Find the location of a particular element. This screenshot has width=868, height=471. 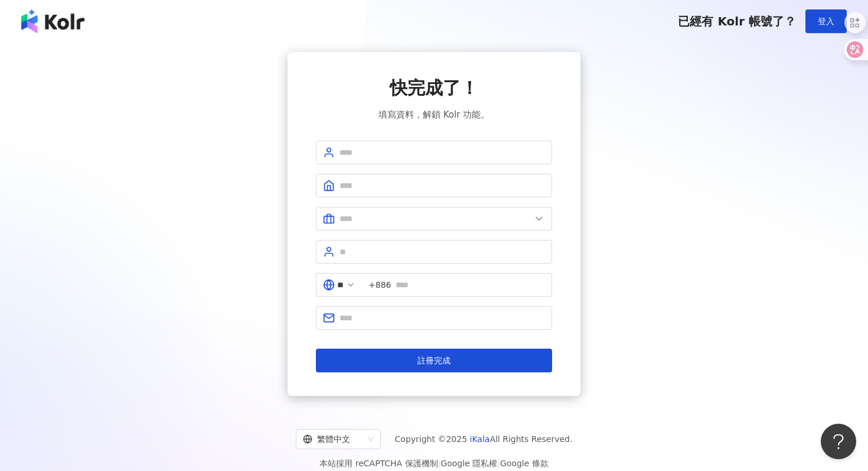

span: +886 is located at coordinates (380, 285).